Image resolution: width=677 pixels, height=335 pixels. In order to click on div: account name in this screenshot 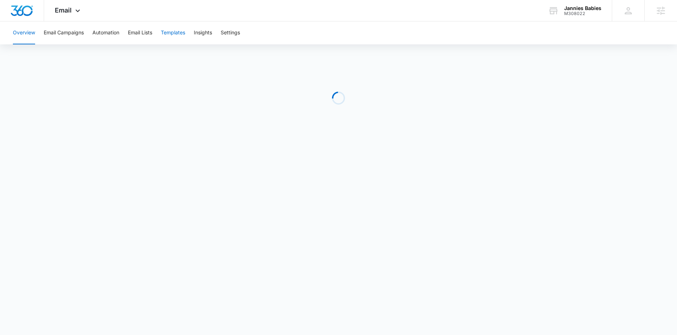, I will do `click(583, 8)`.